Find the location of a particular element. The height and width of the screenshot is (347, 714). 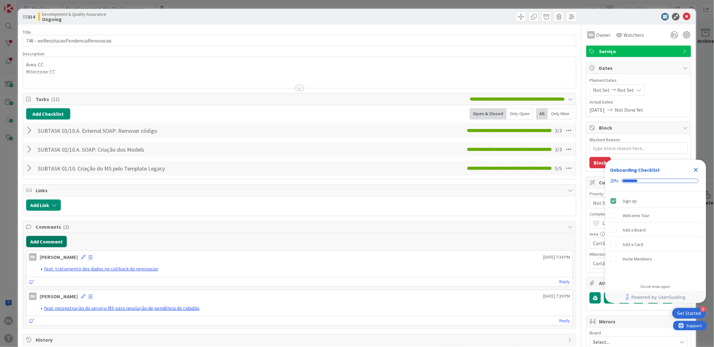

button: Add Checklist is located at coordinates (48, 114).